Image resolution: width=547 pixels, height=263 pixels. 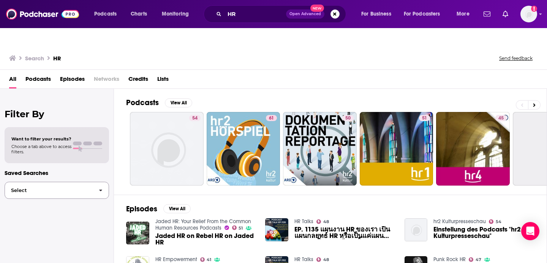 I want to click on a: Jaded HR: Your Relief From the Common Human Resources Podcasts, so click(x=203, y=225).